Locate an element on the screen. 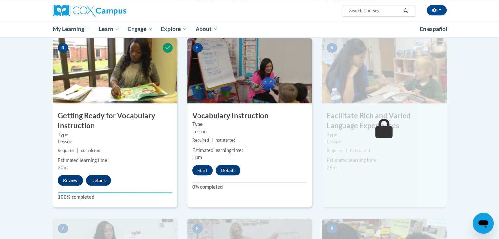 This screenshot has height=239, width=499. span: Learn is located at coordinates (109, 29).